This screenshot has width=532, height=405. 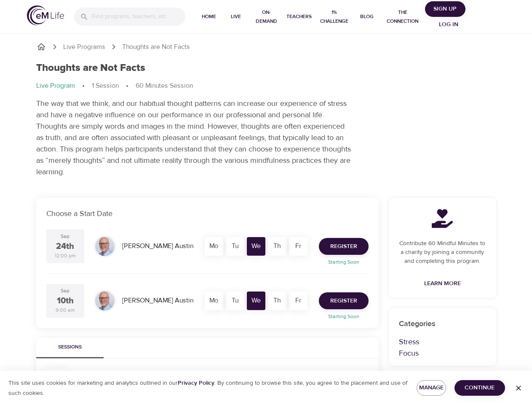 What do you see at coordinates (443, 283) in the screenshot?
I see `span: Learn More` at bounding box center [443, 283].